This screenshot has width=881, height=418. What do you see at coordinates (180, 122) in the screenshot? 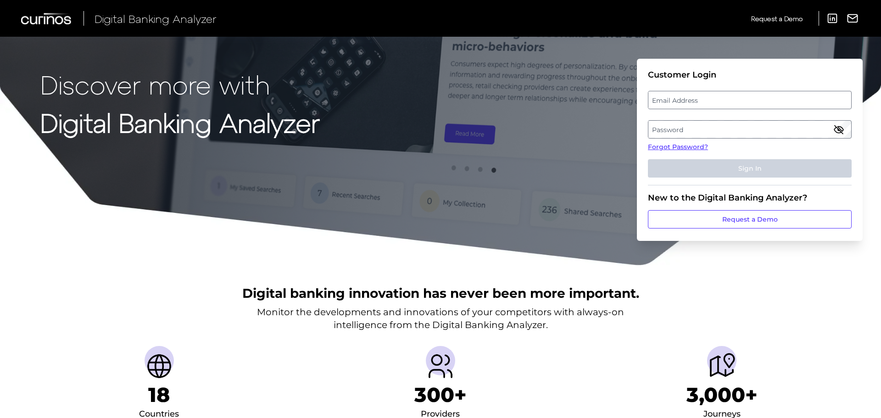
I see `strong: Digital Banking Analyzer` at bounding box center [180, 122].